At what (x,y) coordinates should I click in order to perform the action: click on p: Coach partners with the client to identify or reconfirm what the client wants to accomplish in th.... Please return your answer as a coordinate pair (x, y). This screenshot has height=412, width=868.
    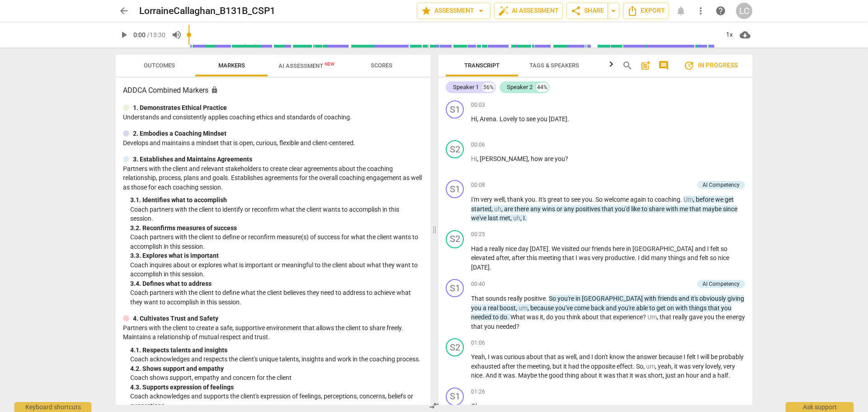
    Looking at the image, I should click on (276, 214).